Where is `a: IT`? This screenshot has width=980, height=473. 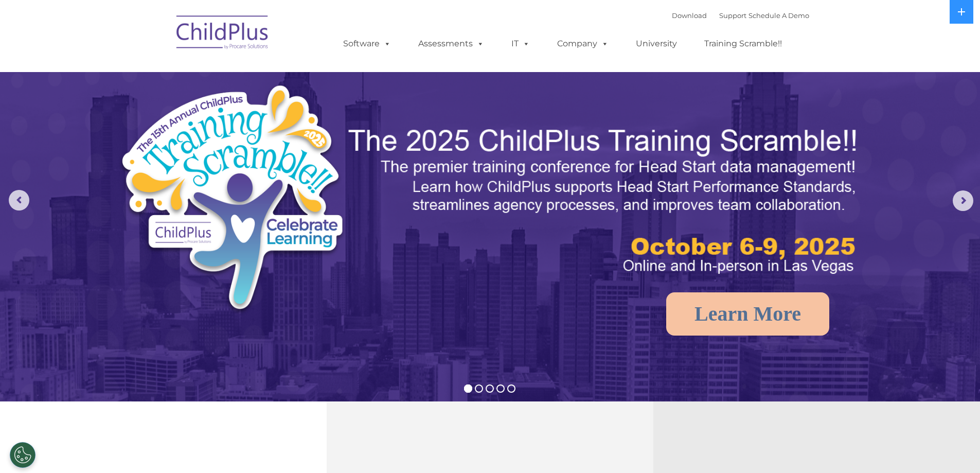 a: IT is located at coordinates (521, 44).